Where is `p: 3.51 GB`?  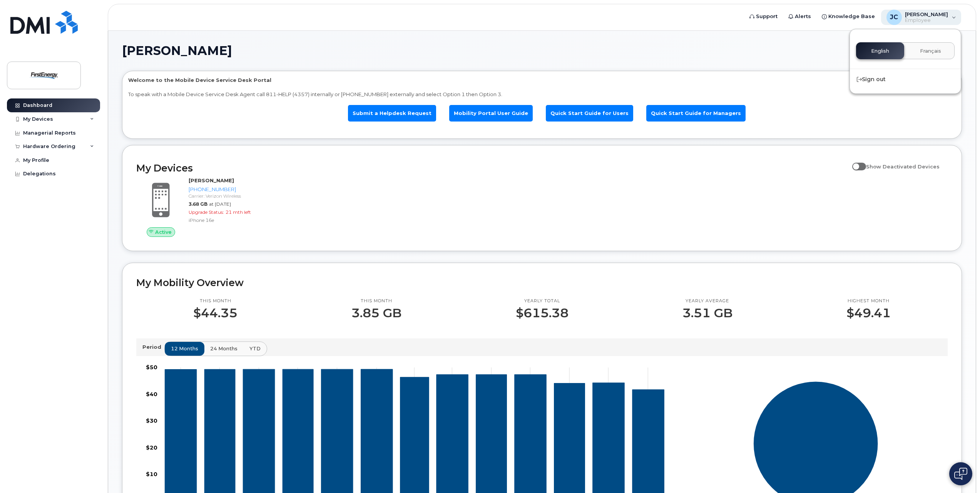 p: 3.51 GB is located at coordinates (708, 313).